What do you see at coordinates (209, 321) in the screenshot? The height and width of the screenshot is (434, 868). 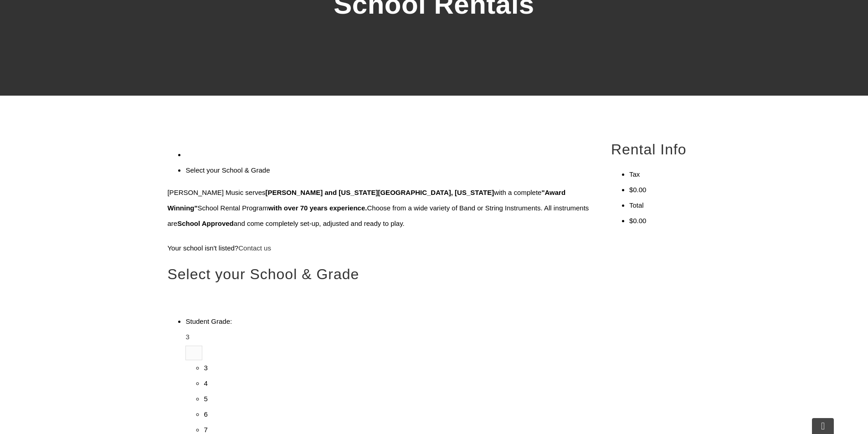 I see `label: Student Grade:` at bounding box center [209, 321].